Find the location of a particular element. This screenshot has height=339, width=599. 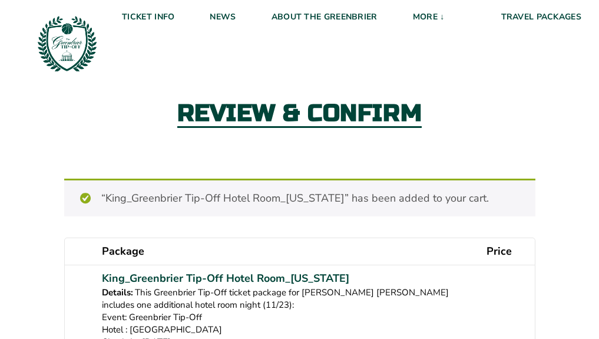

th: Price is located at coordinates (508, 251).